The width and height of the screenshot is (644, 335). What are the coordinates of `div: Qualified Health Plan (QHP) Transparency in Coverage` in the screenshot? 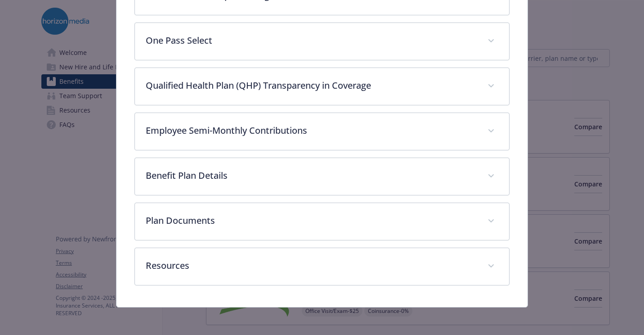 It's located at (322, 86).